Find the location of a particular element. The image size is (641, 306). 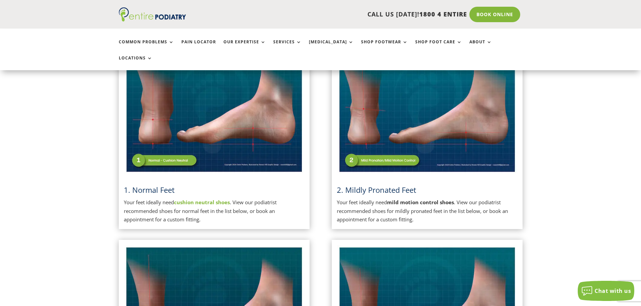

a: Our Expertise is located at coordinates (244, 47).